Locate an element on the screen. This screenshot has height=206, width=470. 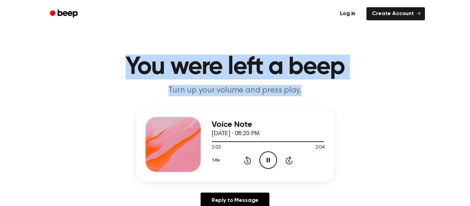
span: 2:03 is located at coordinates (216, 147).